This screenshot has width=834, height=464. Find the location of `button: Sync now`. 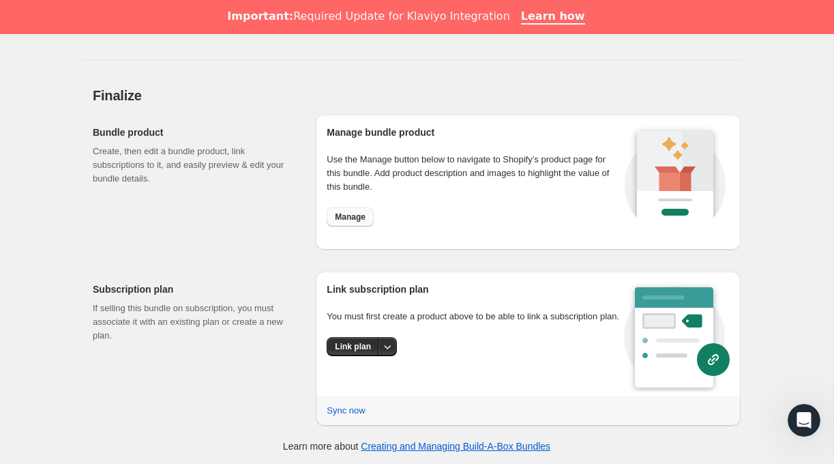

button: Sync now is located at coordinates (346, 410).